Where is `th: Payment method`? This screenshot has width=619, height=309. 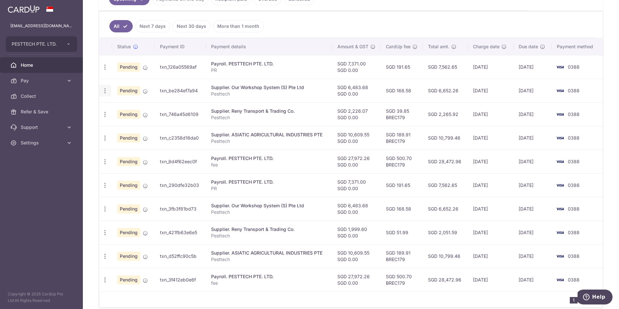
th: Payment method is located at coordinates (577, 47).